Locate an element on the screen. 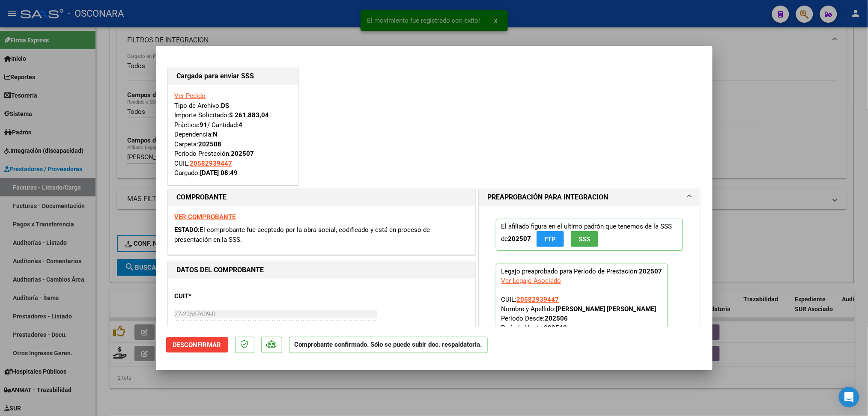 The width and height of the screenshot is (868, 416). span: FTP is located at coordinates (549, 239).